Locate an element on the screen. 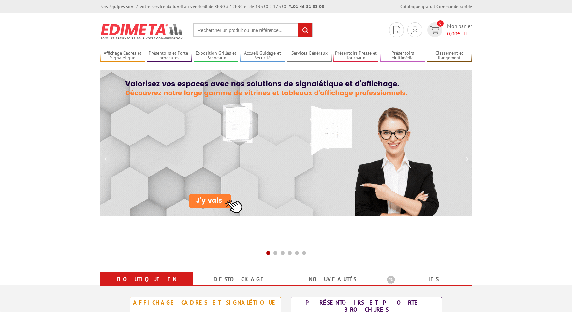 Image resolution: width=572 pixels, height=312 pixels. a: Commande rapide is located at coordinates (454, 7).